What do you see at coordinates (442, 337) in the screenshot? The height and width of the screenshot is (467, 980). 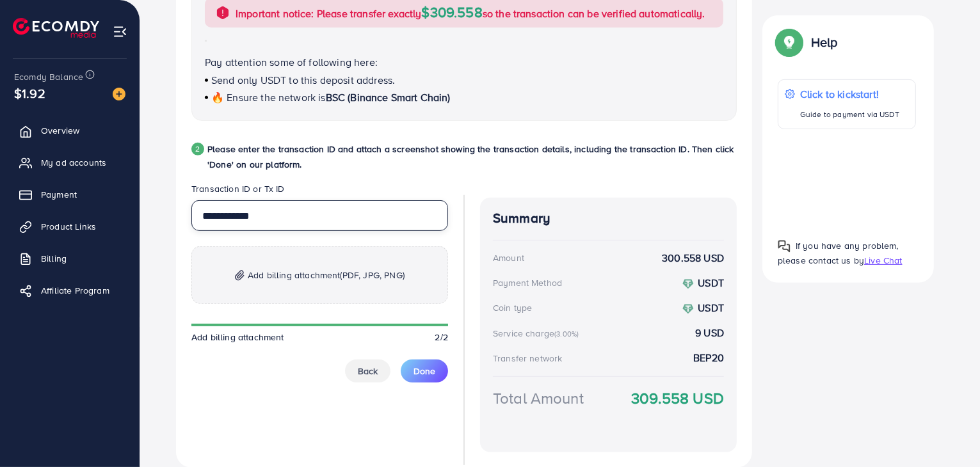 I see `span: 2/2` at bounding box center [442, 337].